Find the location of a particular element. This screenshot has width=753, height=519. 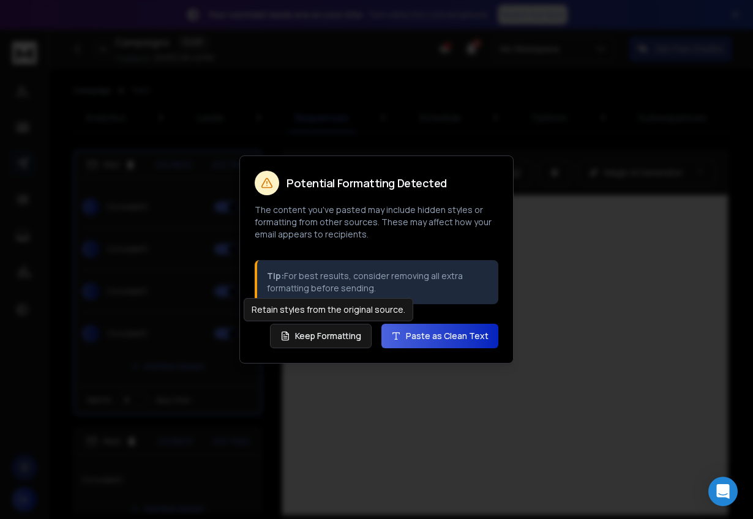

button: Paste as Clean Text is located at coordinates (439, 336).